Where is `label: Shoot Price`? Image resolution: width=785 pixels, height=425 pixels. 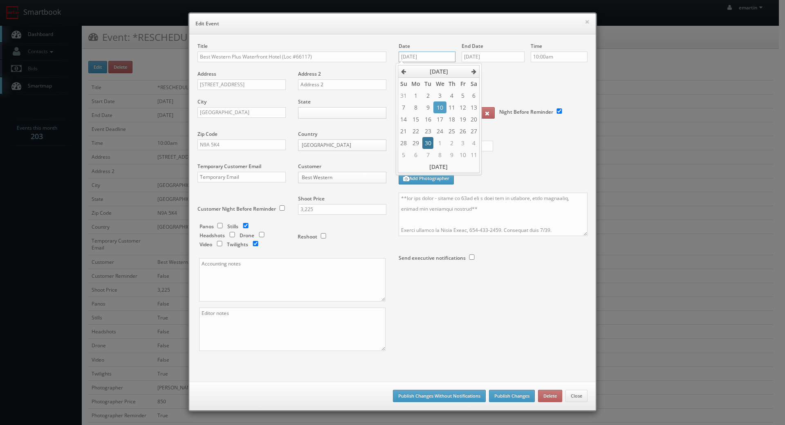
label: Shoot Price is located at coordinates (311, 198).